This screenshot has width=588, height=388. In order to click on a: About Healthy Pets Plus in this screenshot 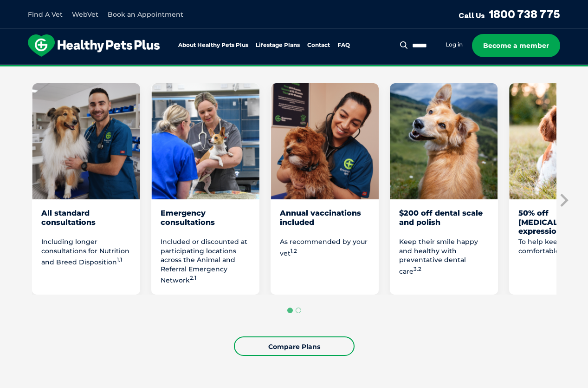, I will do `click(213, 45)`.